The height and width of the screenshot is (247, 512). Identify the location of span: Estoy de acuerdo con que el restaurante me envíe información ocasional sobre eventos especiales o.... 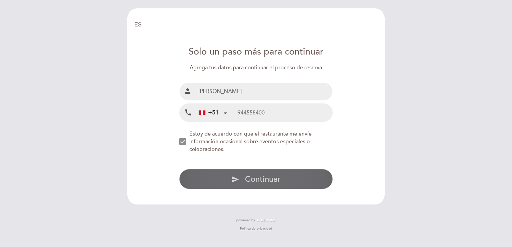
(251, 142).